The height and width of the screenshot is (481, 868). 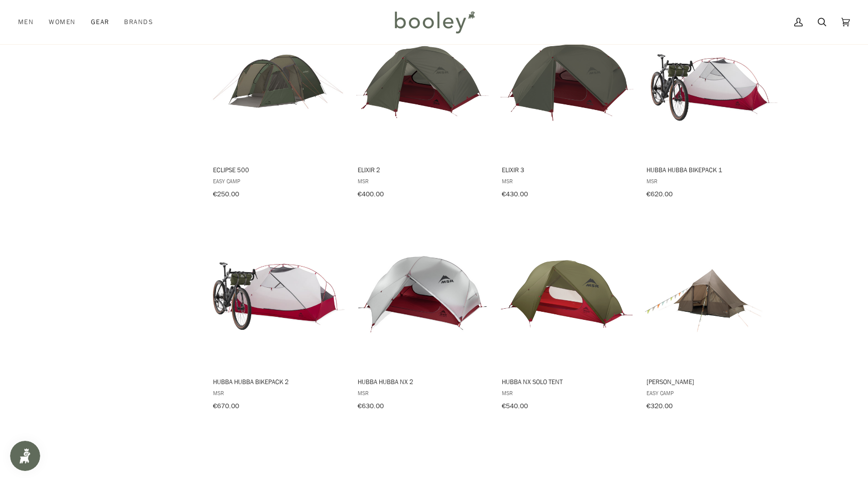 What do you see at coordinates (515, 406) in the screenshot?
I see `span: €540.00` at bounding box center [515, 406].